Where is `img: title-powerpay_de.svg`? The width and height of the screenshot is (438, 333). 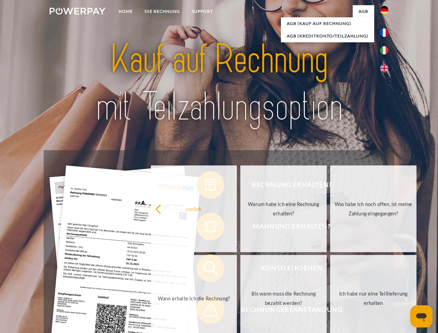
img: title-powerpay_de.svg is located at coordinates (219, 83).